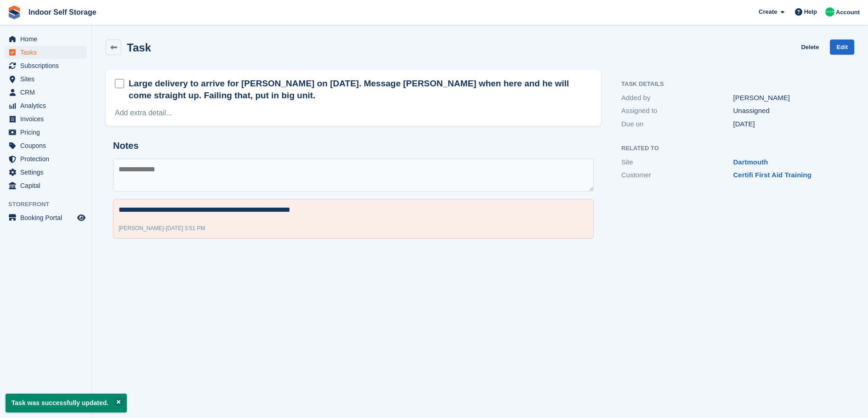  What do you see at coordinates (789, 111) in the screenshot?
I see `div: Unassigned` at bounding box center [789, 111].